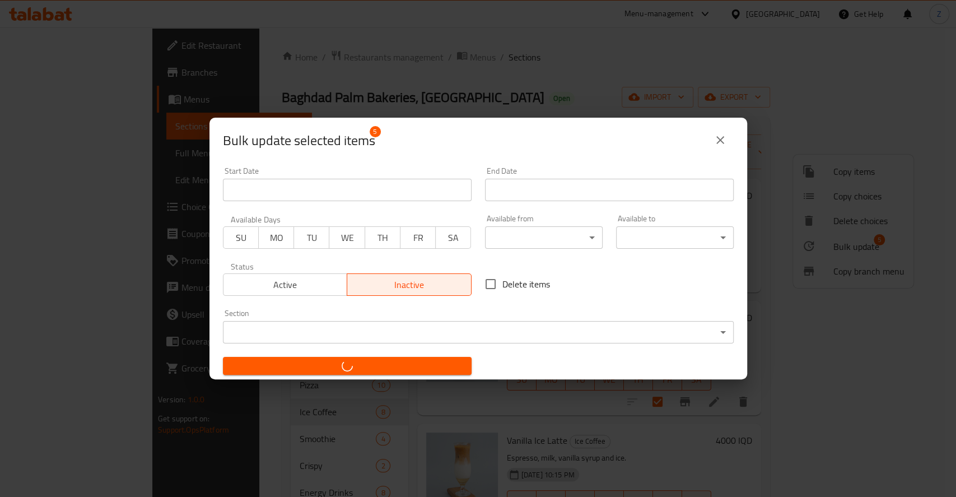 Image resolution: width=956 pixels, height=497 pixels. I want to click on span: TH, so click(383, 238).